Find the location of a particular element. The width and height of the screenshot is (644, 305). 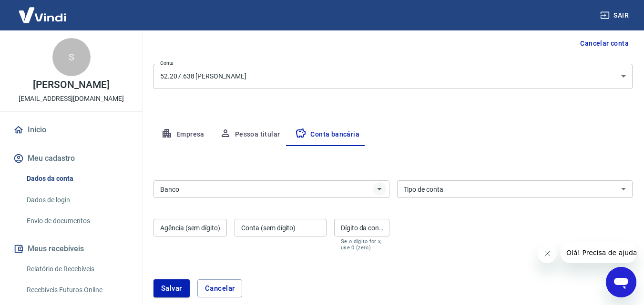

button: Cancelar is located at coordinates (220, 289).